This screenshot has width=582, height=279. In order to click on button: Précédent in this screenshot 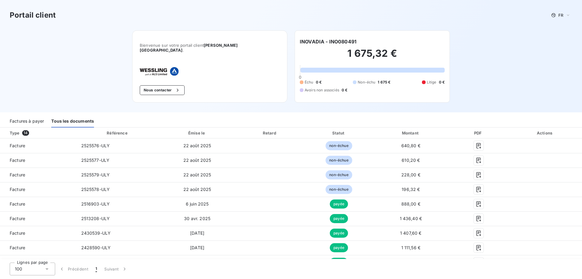, I will do `click(73, 269)`.